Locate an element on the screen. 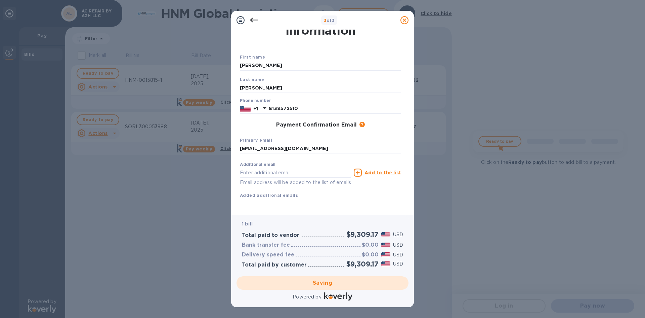  span: 3 is located at coordinates (325, 20).